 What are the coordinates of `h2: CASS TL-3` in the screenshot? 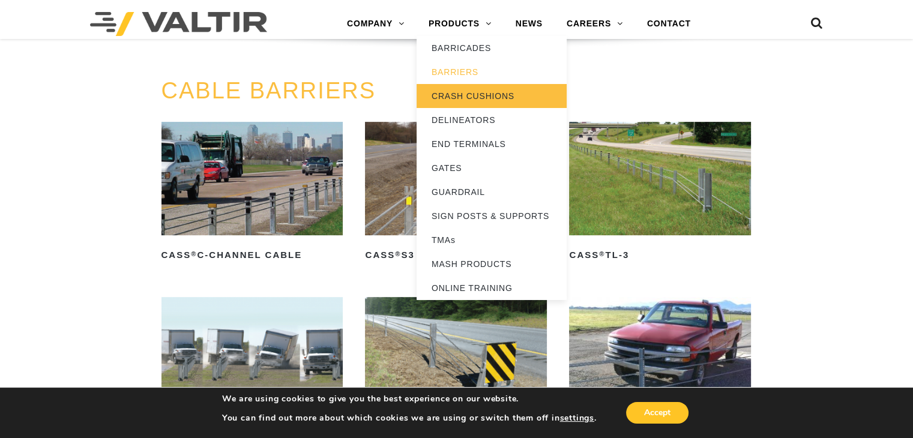 It's located at (660, 256).